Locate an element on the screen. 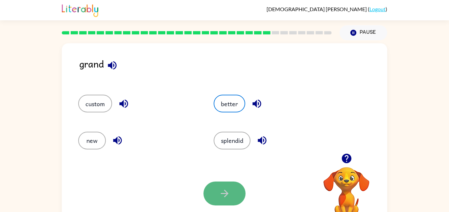  button: better is located at coordinates (229, 104).